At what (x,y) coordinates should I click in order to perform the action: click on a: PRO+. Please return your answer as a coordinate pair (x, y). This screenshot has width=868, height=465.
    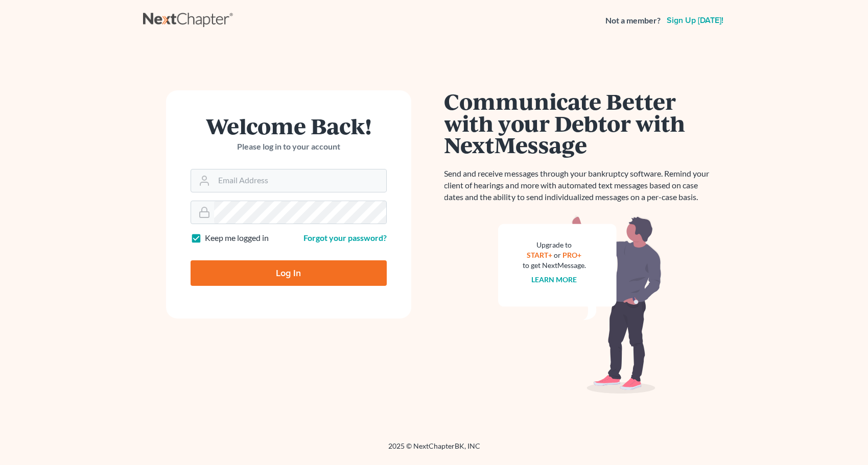
    Looking at the image, I should click on (572, 255).